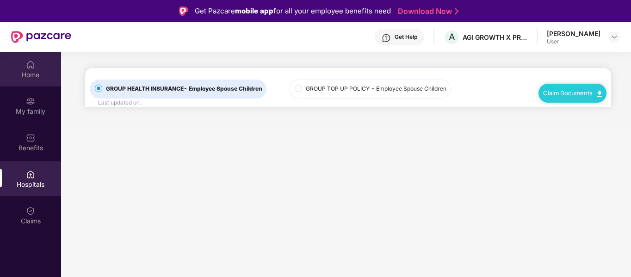 The image size is (631, 277). Describe the element at coordinates (41, 37) in the screenshot. I see `img: New Pazcare Logo` at that location.